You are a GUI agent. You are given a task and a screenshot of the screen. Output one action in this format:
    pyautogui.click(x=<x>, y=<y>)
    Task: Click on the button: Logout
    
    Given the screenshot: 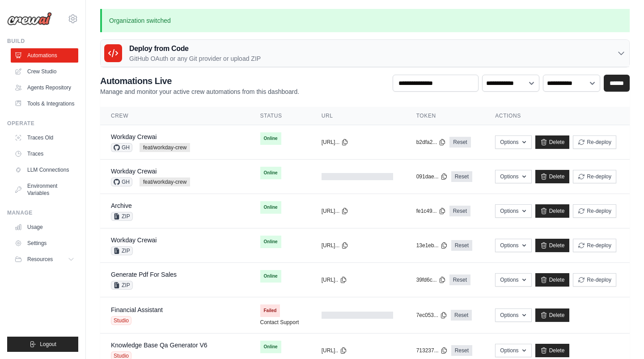 What is the action you would take?
    pyautogui.click(x=43, y=345)
    